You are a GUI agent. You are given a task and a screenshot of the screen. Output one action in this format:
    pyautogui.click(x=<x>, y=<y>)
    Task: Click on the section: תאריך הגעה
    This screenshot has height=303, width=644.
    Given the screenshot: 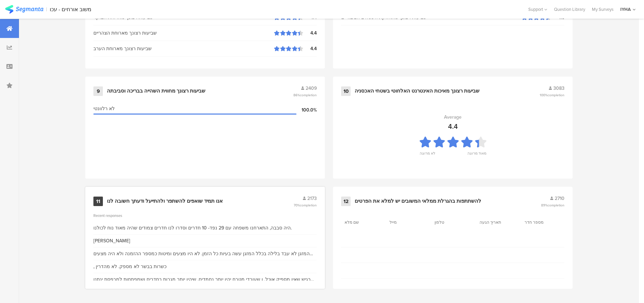 What is the action you would take?
    pyautogui.click(x=495, y=222)
    